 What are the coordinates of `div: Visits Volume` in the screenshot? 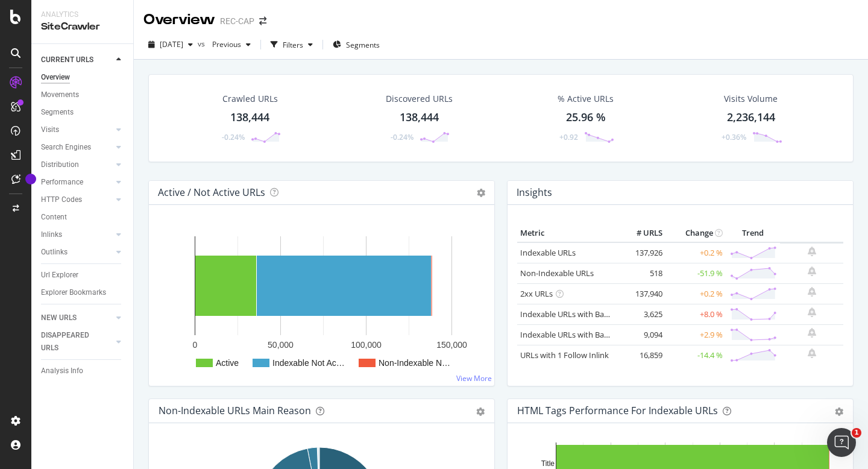 It's located at (751, 99).